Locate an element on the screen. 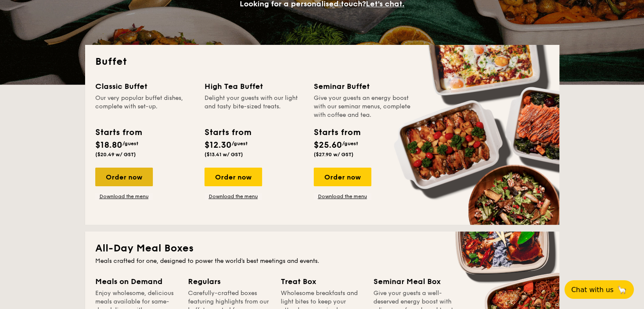  div: Seminar Meal Box is located at coordinates (414, 282).